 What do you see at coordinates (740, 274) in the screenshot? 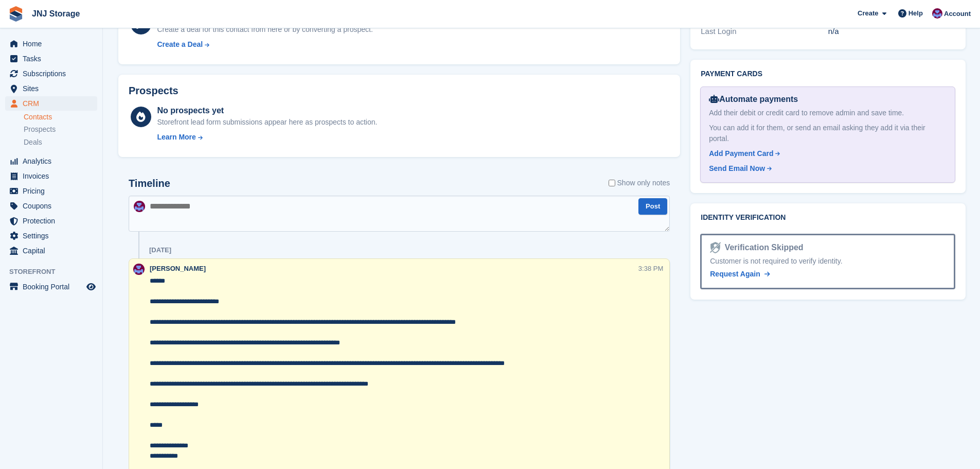
I see `a: Request Again` at bounding box center [740, 274].